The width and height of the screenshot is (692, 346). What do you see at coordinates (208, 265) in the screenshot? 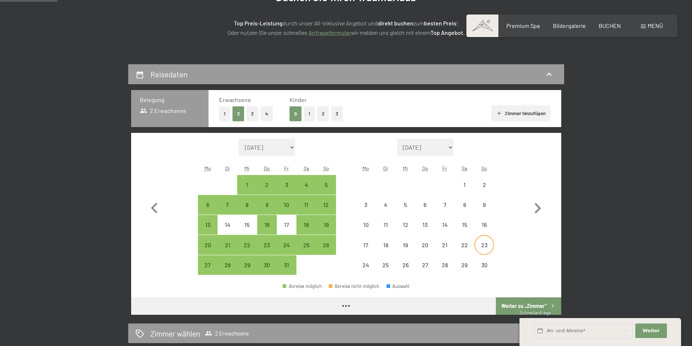
I see `div: Mon Oct 27 2025` at bounding box center [208, 265].